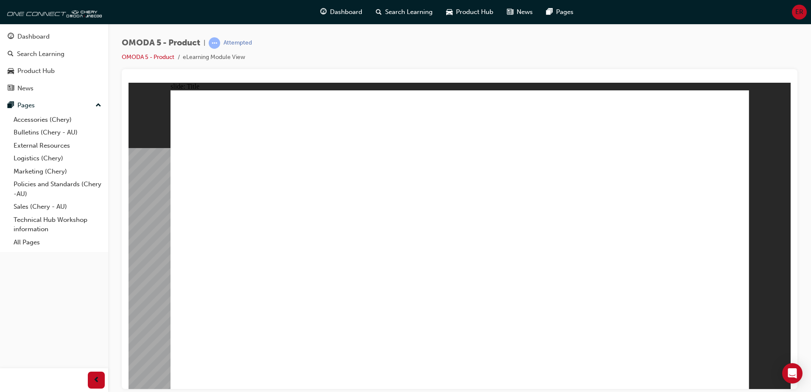 The width and height of the screenshot is (811, 392). What do you see at coordinates (57, 224) in the screenshot?
I see `a: Technical Hub Workshop information` at bounding box center [57, 224].